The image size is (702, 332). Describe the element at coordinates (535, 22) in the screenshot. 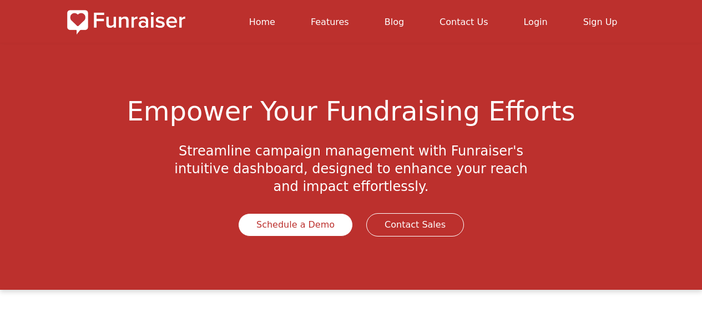

I see `a: Login` at that location.